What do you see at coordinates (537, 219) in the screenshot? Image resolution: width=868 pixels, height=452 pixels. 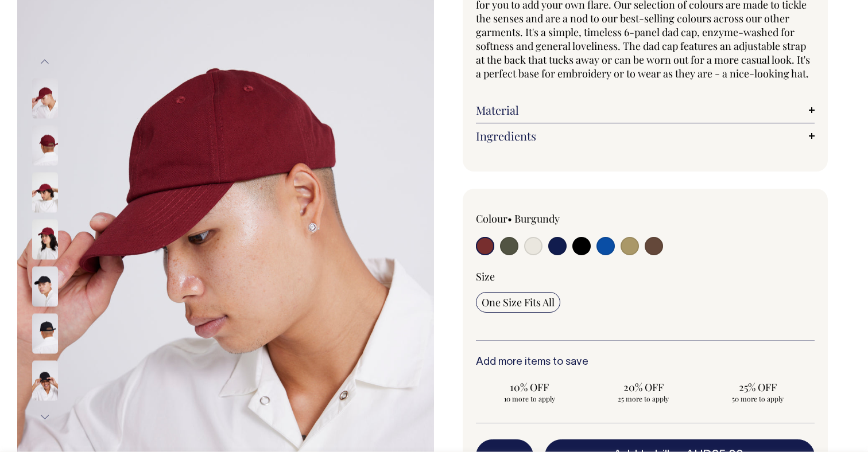 I see `label: Burgundy` at bounding box center [537, 219].